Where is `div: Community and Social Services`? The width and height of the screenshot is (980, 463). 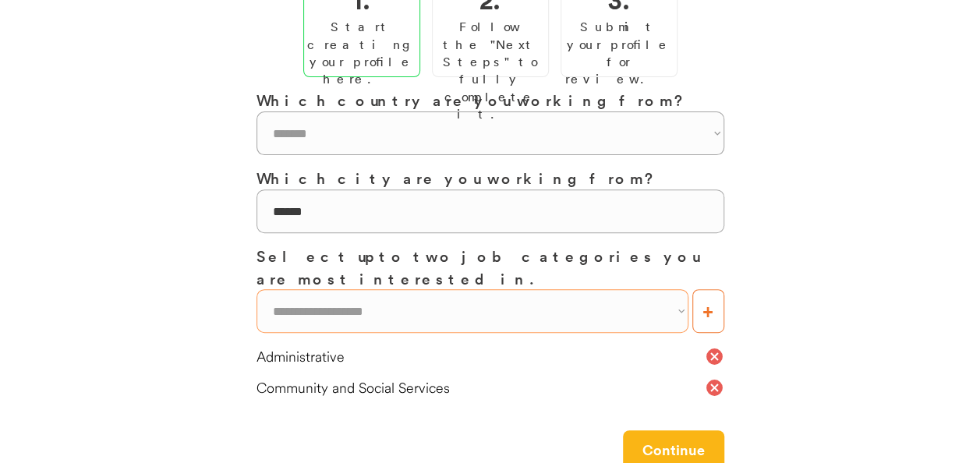
div: Community and Social Services is located at coordinates (480, 387).